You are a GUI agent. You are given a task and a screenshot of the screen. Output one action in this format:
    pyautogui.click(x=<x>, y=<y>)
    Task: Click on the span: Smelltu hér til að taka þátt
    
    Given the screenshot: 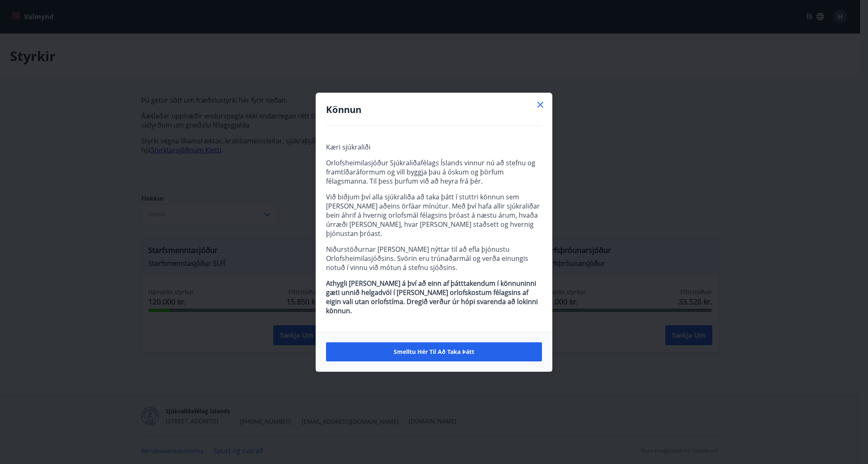 What is the action you would take?
    pyautogui.click(x=434, y=352)
    